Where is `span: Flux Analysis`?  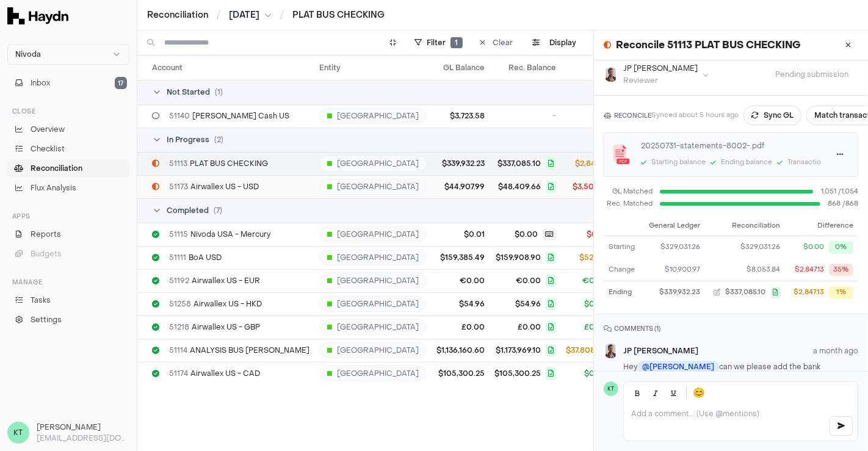 span: Flux Analysis is located at coordinates (53, 188).